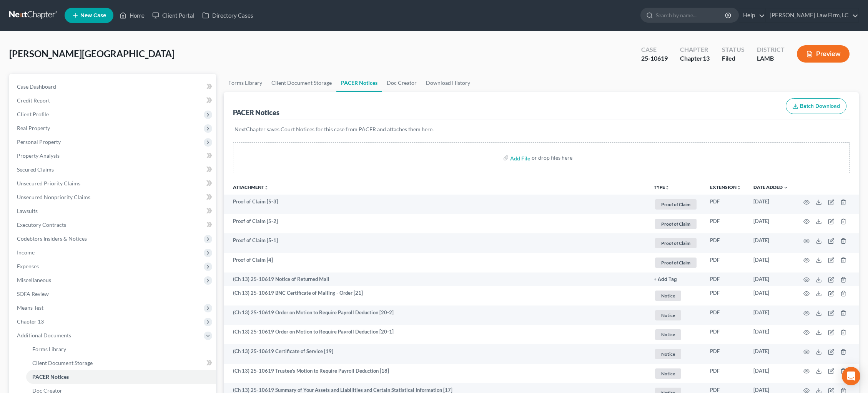 The height and width of the screenshot is (393, 868). Describe the element at coordinates (41, 225) in the screenshot. I see `span: Executory Contracts` at that location.